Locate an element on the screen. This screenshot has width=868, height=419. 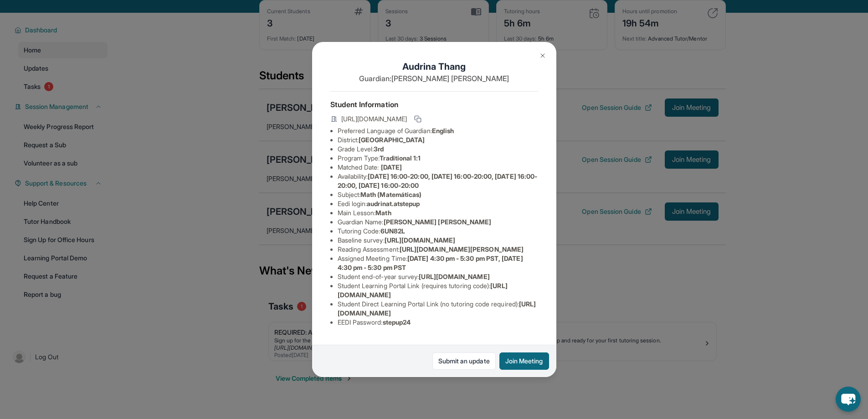
li: District: is located at coordinates (438, 140).